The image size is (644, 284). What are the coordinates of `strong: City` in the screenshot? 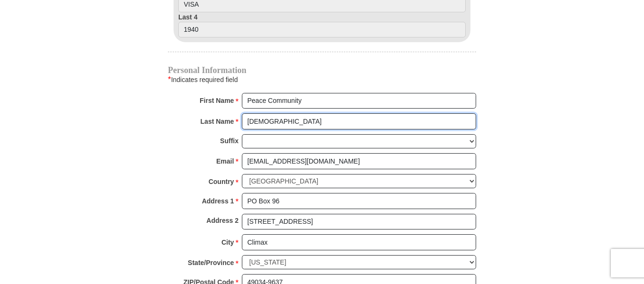 It's located at (228, 242).